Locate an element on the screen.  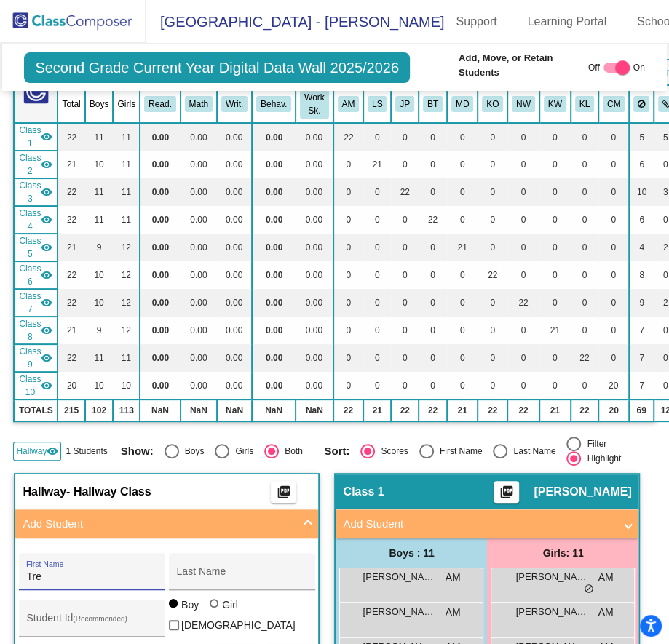
th: Kim Leader is located at coordinates (585, 104).